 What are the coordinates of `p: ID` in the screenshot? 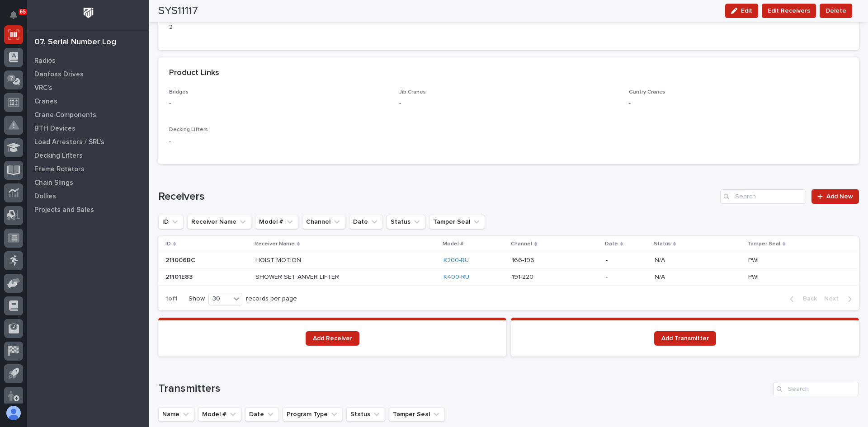 It's located at (168, 244).